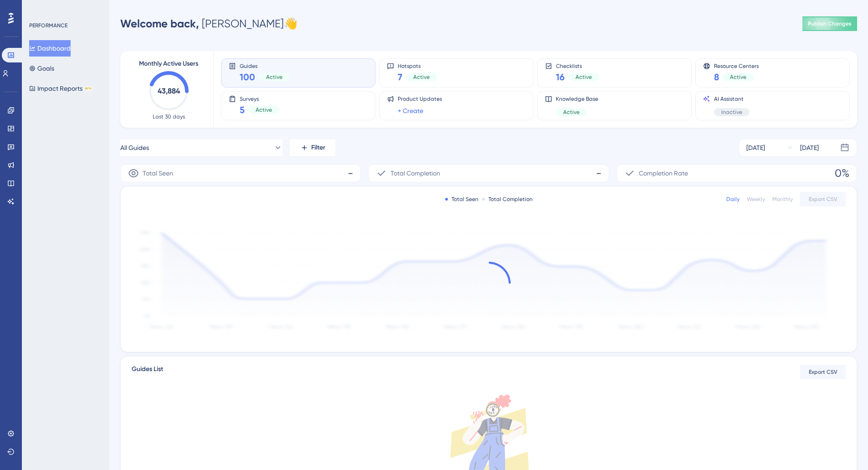 The height and width of the screenshot is (470, 868). Describe the element at coordinates (265, 65) in the screenshot. I see `span: Guides` at that location.